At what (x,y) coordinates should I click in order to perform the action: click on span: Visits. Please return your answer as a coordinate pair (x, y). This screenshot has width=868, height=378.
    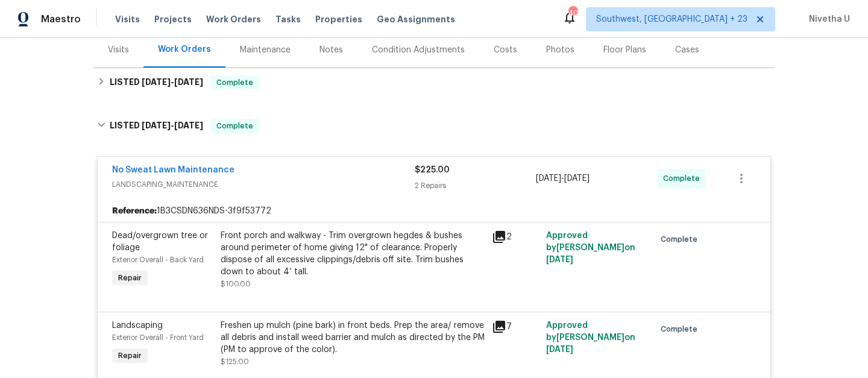
    Looking at the image, I should click on (127, 19).